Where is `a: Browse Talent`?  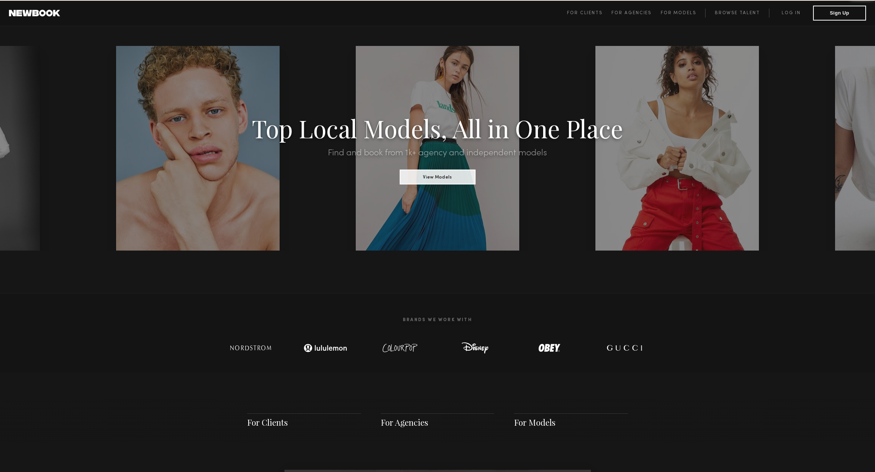 a: Browse Talent is located at coordinates (737, 13).